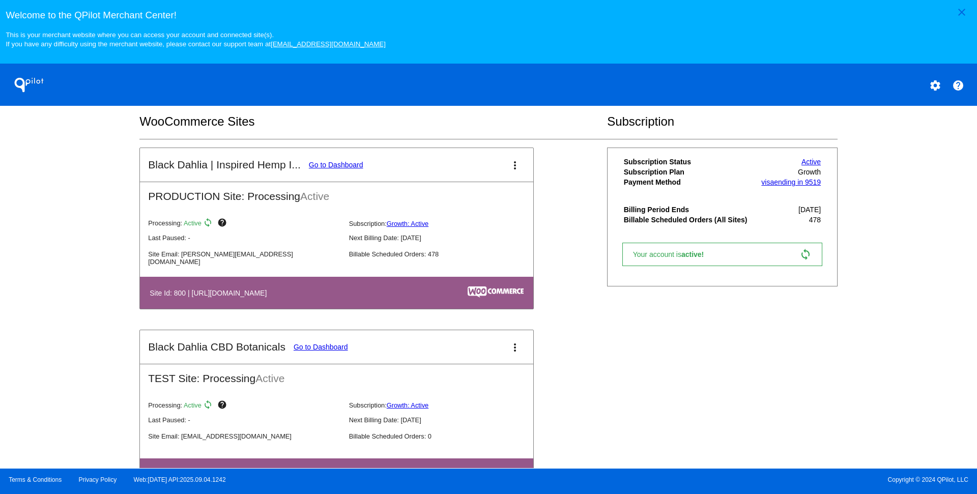 This screenshot has width=977, height=494. I want to click on p: Billable Scheduled Orders: 0, so click(445, 436).